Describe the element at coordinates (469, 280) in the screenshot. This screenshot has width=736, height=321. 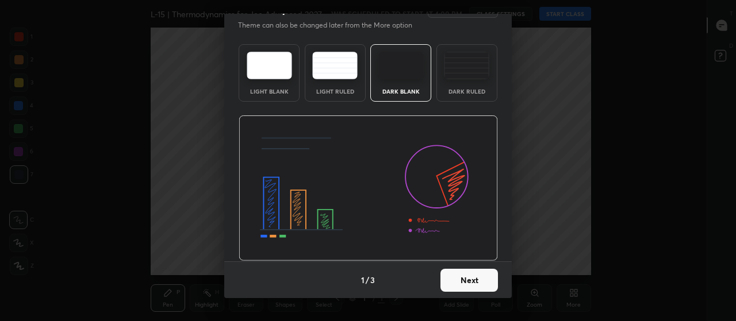
I see `button: Next` at that location.